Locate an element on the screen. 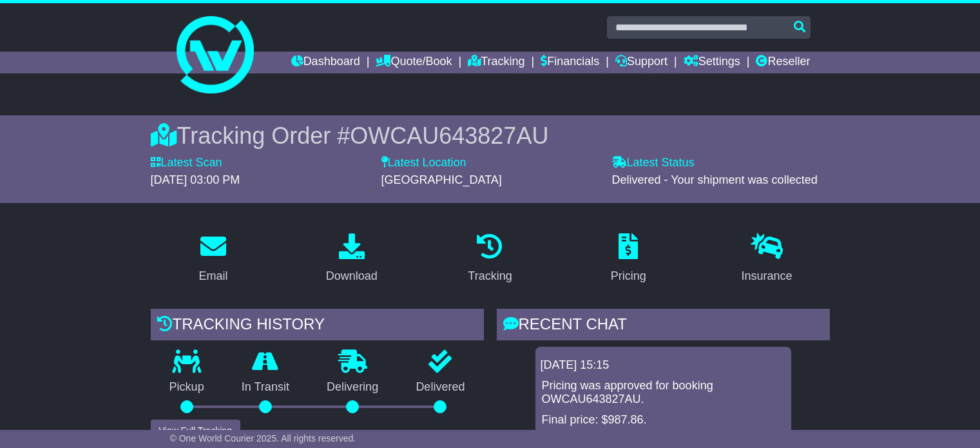 The width and height of the screenshot is (980, 448). a: Settings is located at coordinates (711, 62).